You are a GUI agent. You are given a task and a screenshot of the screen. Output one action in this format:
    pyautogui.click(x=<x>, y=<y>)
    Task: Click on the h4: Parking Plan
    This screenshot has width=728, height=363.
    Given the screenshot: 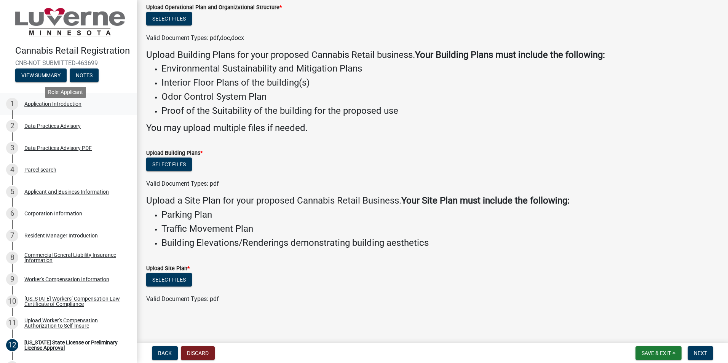 What is the action you would take?
    pyautogui.click(x=440, y=215)
    